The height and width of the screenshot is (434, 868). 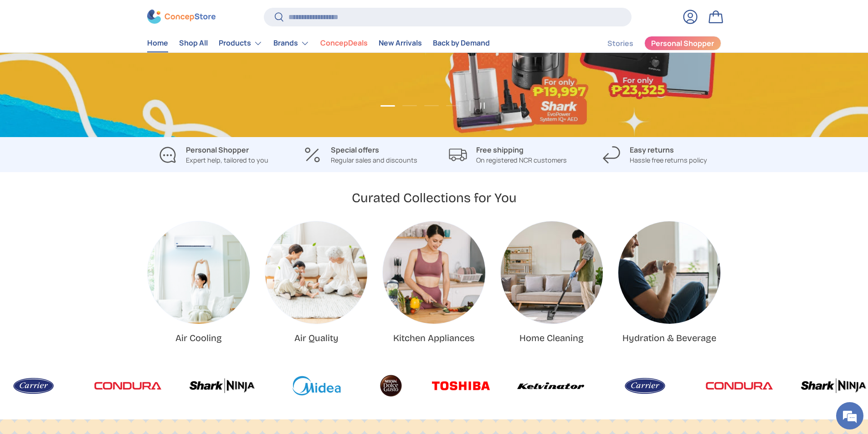 I want to click on span: Personal Shopper, so click(x=683, y=44).